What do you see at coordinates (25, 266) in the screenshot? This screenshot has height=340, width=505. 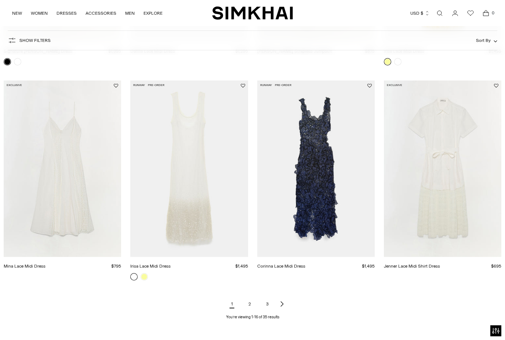 I see `a: Mina Lace Midi Dress` at bounding box center [25, 266].